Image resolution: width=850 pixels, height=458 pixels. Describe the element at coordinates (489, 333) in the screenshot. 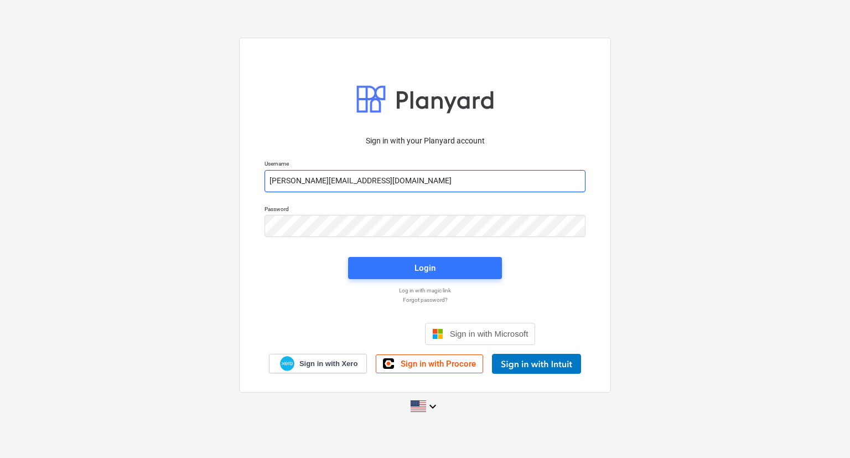

I see `span: Sign in with Microsoft` at that location.